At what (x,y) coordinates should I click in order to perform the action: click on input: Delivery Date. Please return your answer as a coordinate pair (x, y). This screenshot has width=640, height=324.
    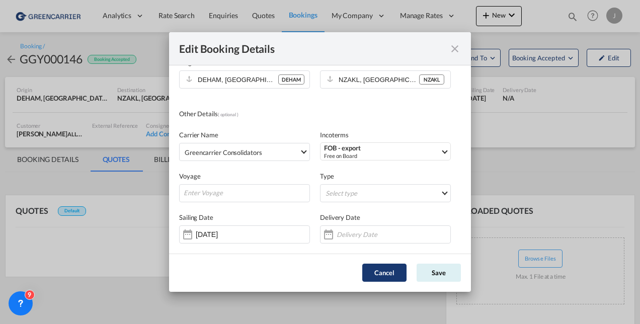
    Looking at the image, I should click on (367, 234).